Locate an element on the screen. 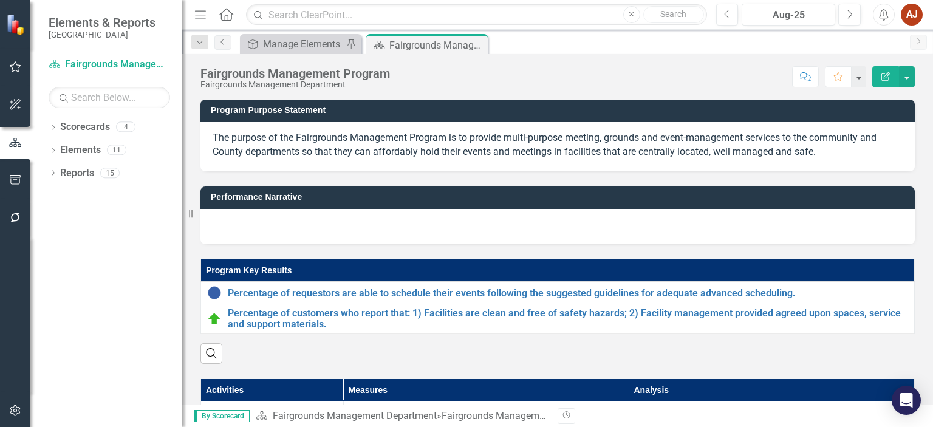 This screenshot has width=933, height=427. div: Manage Elements is located at coordinates (303, 44).